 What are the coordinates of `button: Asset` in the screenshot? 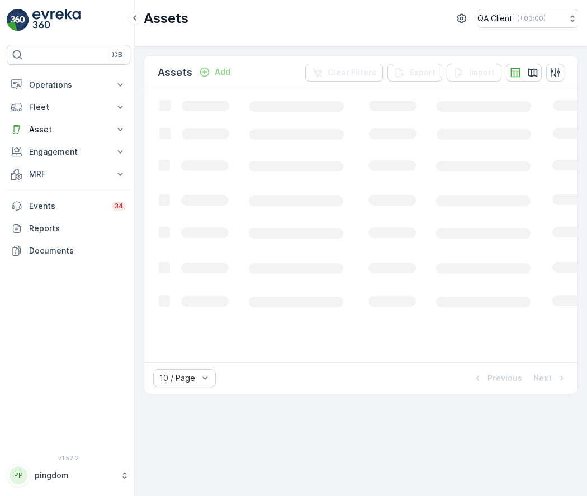 It's located at (68, 130).